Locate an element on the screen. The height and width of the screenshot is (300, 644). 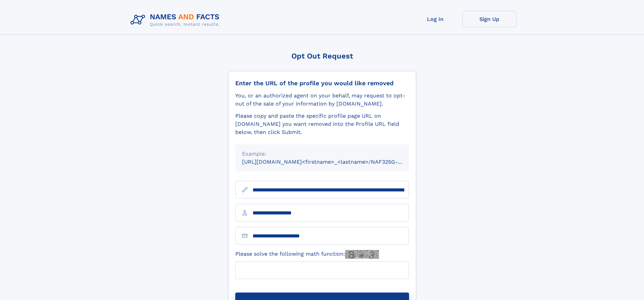
div: Example: is located at coordinates (322, 154).